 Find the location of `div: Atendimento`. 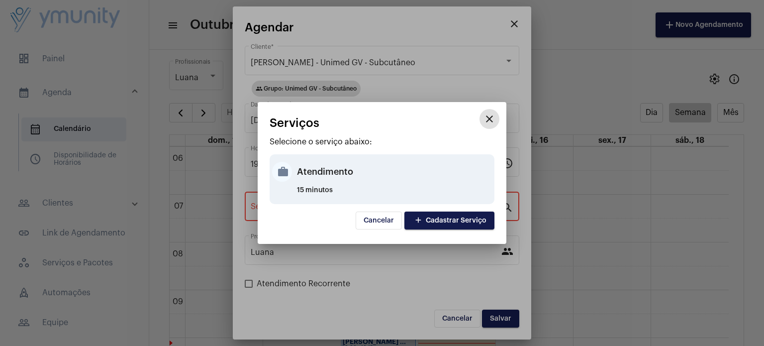

div: Atendimento is located at coordinates (395, 172).